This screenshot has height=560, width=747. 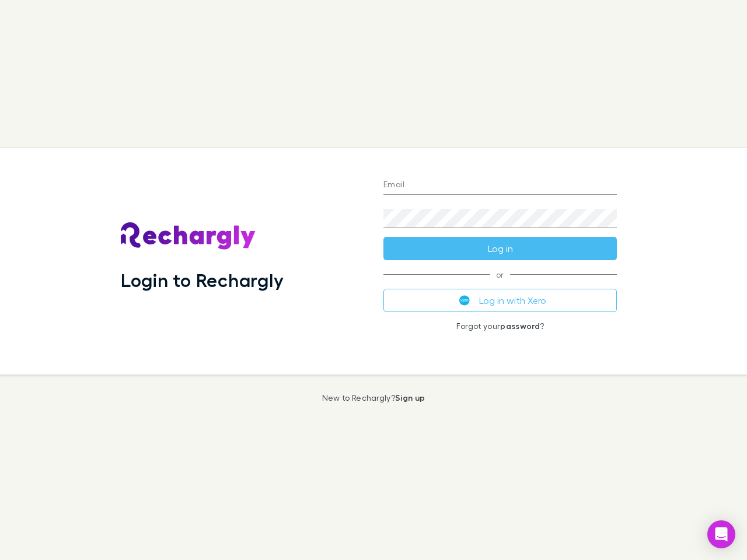 What do you see at coordinates (500, 274) in the screenshot?
I see `span: or` at bounding box center [500, 274].